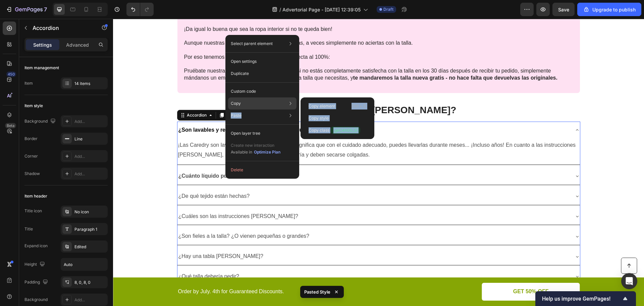 The image size is (644, 306). What do you see at coordinates (90, 83) in the screenshot?
I see `div: 14 items` at bounding box center [90, 83].